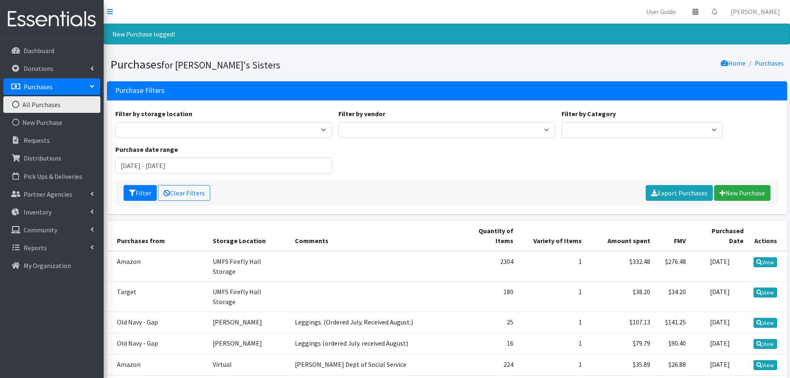 This screenshot has width=790, height=378. What do you see at coordinates (39, 68) in the screenshot?
I see `p: Donations` at bounding box center [39, 68].